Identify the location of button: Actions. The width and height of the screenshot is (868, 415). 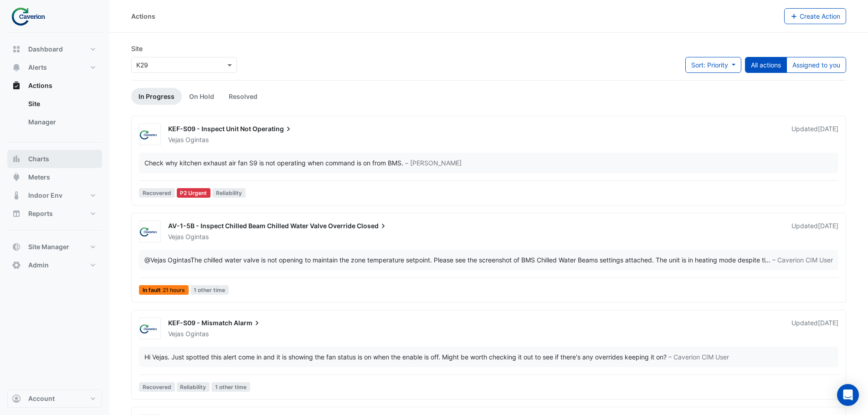
(55, 85).